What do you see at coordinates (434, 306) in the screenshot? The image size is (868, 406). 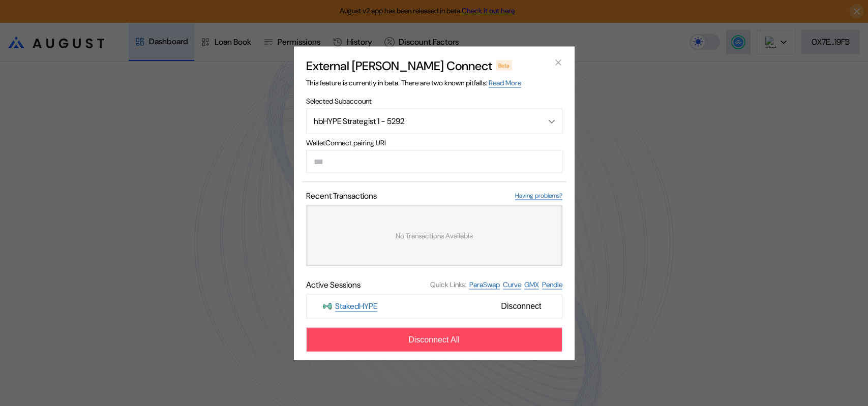 I see `button: StakedHYPEStakedHYPEDisconnect` at bounding box center [434, 306].